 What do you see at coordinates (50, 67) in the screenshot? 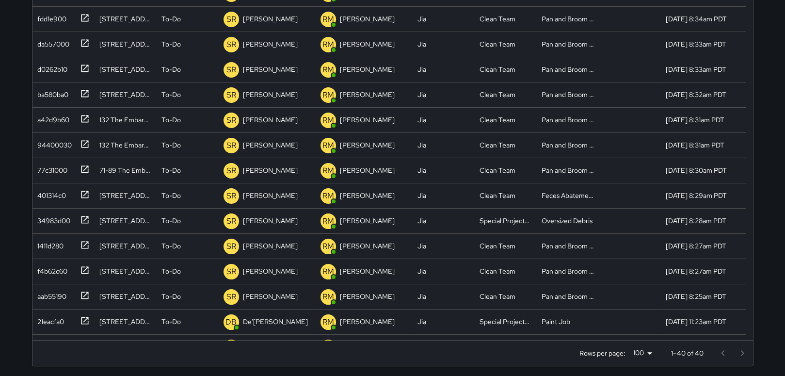
I see `div: d0262b10` at bounding box center [50, 67].